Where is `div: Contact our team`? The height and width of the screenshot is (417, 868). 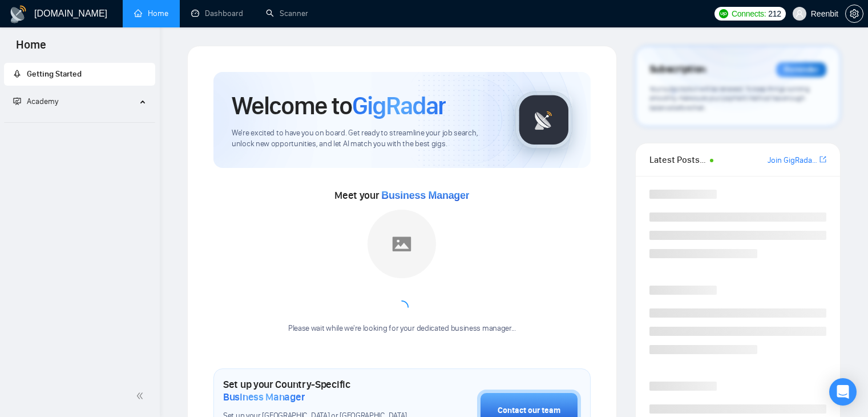
div: Contact our team is located at coordinates (529, 410).